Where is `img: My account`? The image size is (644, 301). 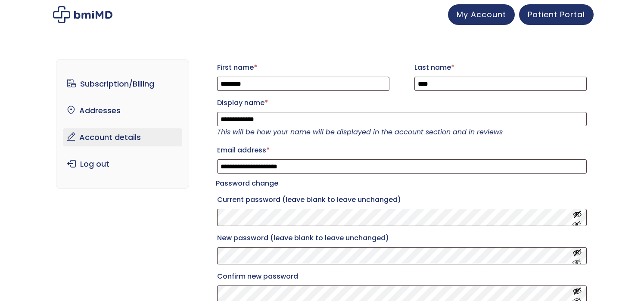
img: My account is located at coordinates (83, 14).